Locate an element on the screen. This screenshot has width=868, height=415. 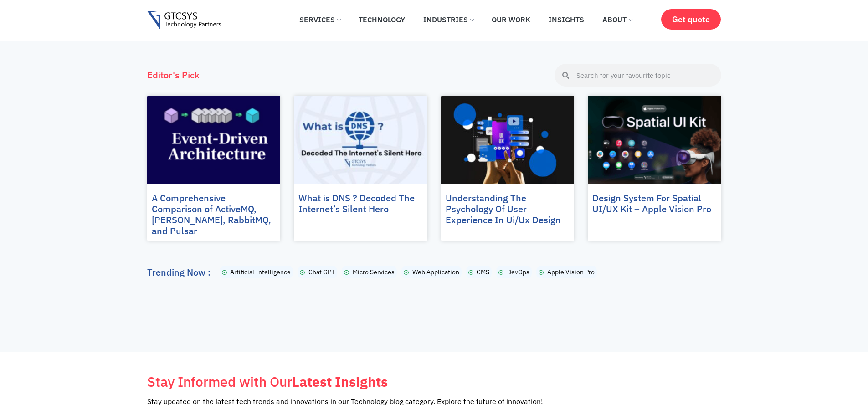
a: Chat GPT is located at coordinates (317, 272).